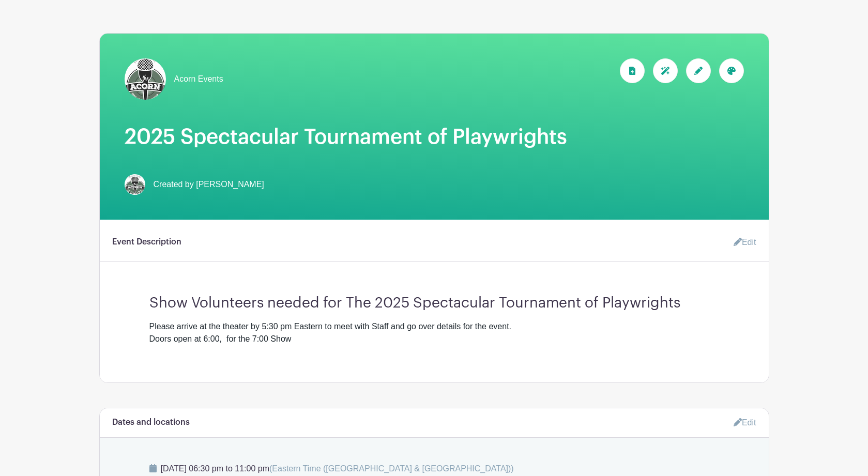  What do you see at coordinates (147, 241) in the screenshot?
I see `h6: Event Description` at bounding box center [147, 241].